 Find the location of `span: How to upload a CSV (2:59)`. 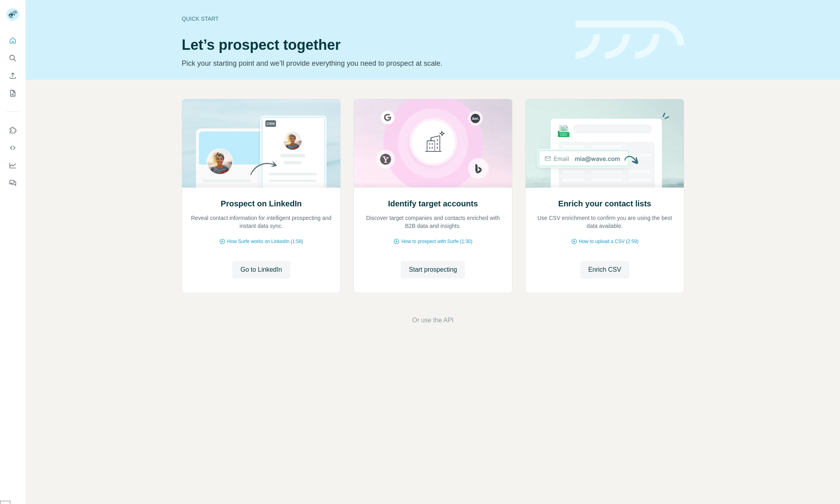

span: How to upload a CSV (2:59) is located at coordinates (609, 242).